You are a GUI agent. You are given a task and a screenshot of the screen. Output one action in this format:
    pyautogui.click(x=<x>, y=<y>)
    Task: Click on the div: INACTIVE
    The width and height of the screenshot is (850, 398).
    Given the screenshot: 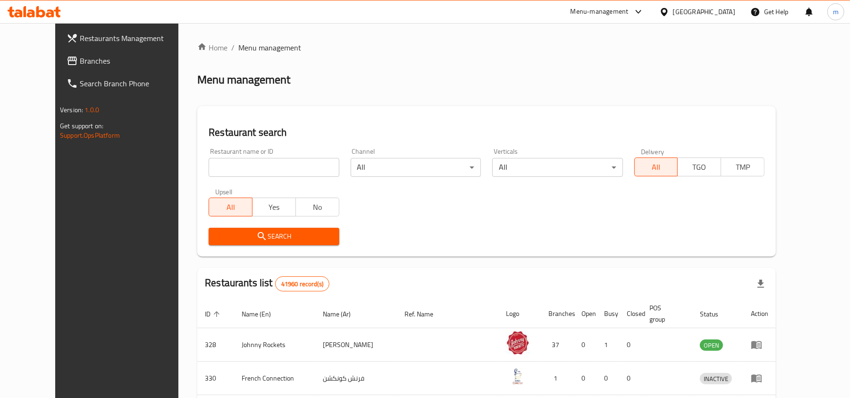 What is the action you would take?
    pyautogui.click(x=716, y=379)
    